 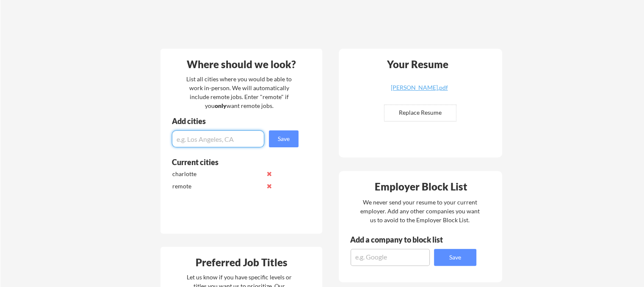 I want to click on div: List all cities where you would be able to work in-person. We will automatically include remote j..., so click(x=239, y=92).